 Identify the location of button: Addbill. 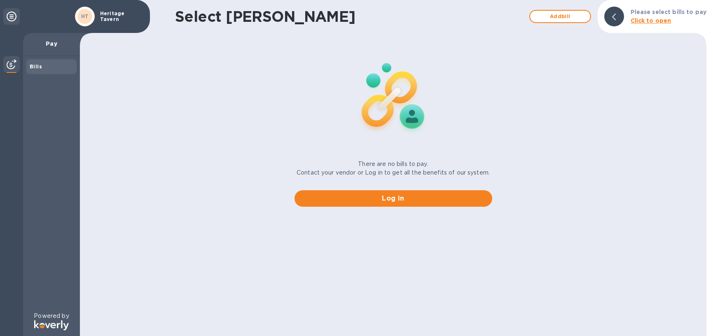
(560, 16).